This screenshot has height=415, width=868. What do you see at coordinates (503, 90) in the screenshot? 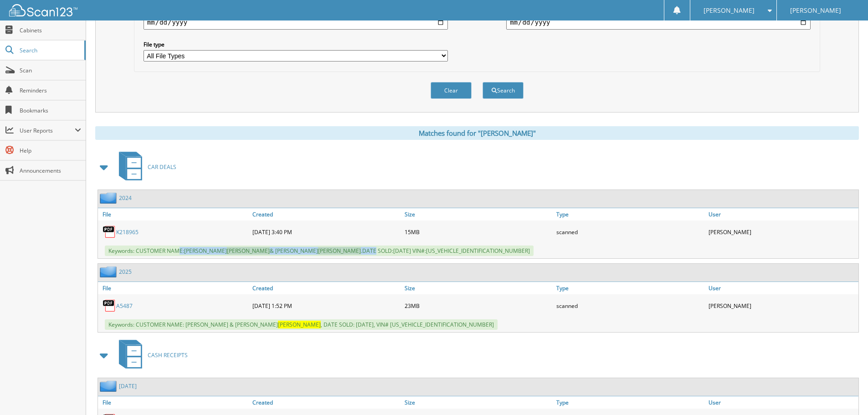
I see `button: Search` at bounding box center [503, 90].